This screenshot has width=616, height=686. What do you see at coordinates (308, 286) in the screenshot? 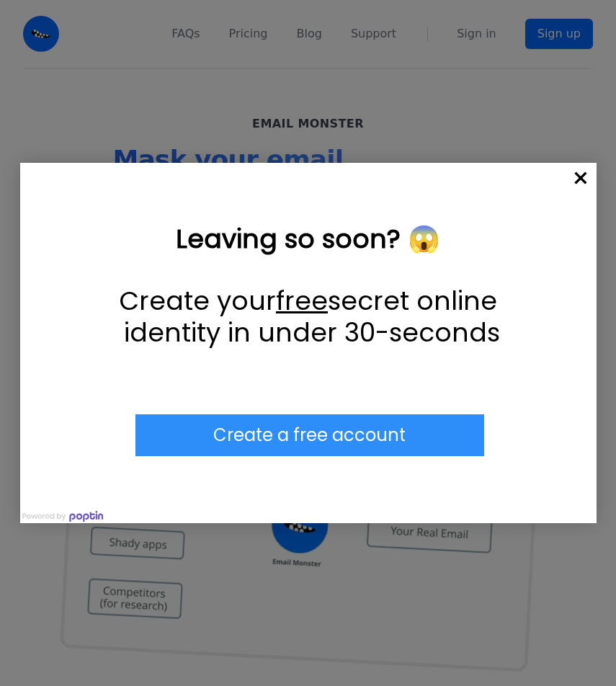
I see `div: Leaving so soon? 😱 Create your free secret online identity in under 30-seconds` at bounding box center [308, 286].